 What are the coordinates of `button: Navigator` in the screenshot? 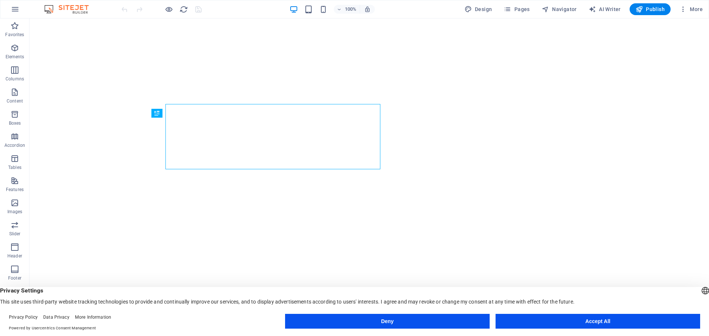 It's located at (559, 9).